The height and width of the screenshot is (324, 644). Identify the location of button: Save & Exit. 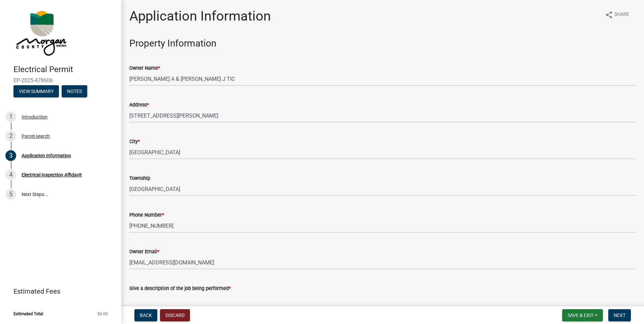
(582, 315).